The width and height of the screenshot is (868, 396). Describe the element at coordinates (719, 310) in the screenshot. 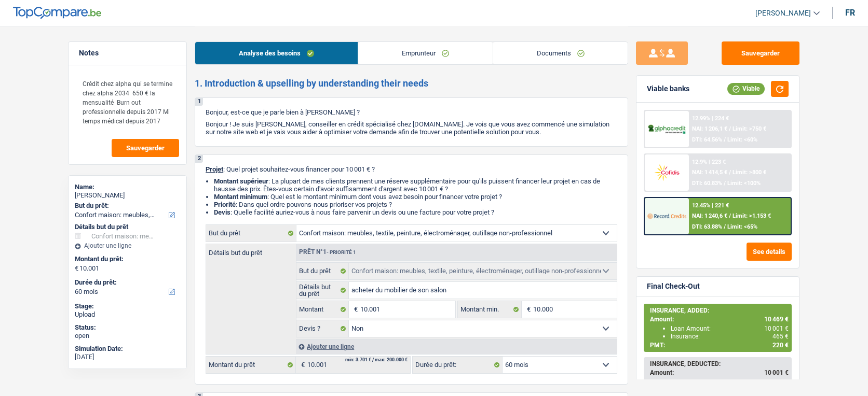

I see `div: INSURANCE, ADDED:` at that location.